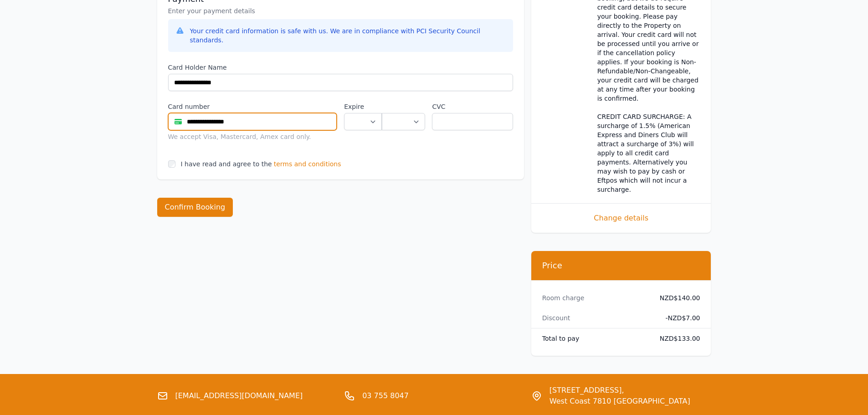  Describe the element at coordinates (340, 67) in the screenshot. I see `label: Card Holder Name` at that location.